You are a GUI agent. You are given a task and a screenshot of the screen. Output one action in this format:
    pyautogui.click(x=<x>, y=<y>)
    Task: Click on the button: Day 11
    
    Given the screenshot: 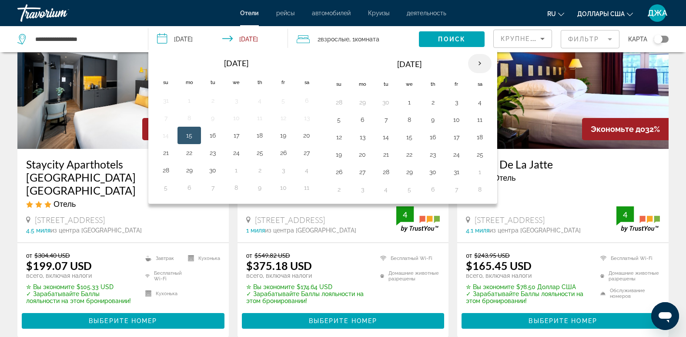 What is the action you would take?
    pyautogui.click(x=480, y=120)
    